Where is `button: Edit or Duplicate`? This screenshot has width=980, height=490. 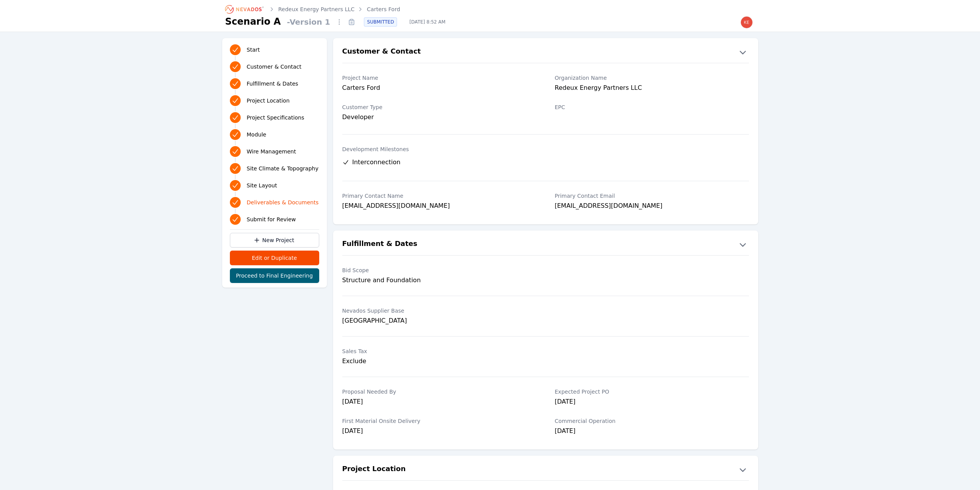 button: Edit or Duplicate is located at coordinates (275, 258).